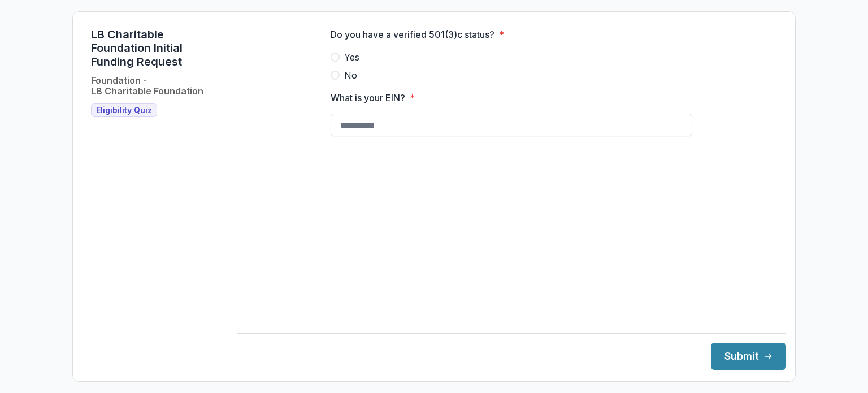 Image resolution: width=868 pixels, height=393 pixels. What do you see at coordinates (748, 356) in the screenshot?
I see `button: Submit` at bounding box center [748, 356].